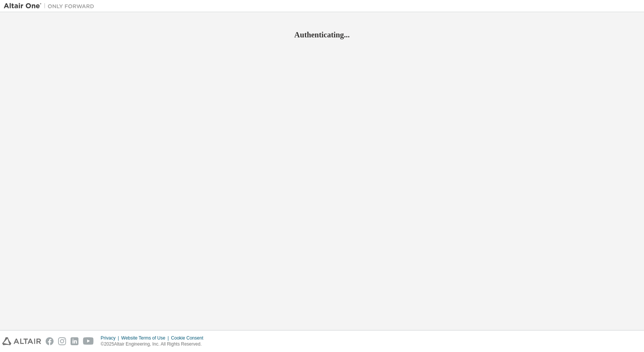 This screenshot has width=644, height=352. I want to click on div: Privacy, so click(111, 338).